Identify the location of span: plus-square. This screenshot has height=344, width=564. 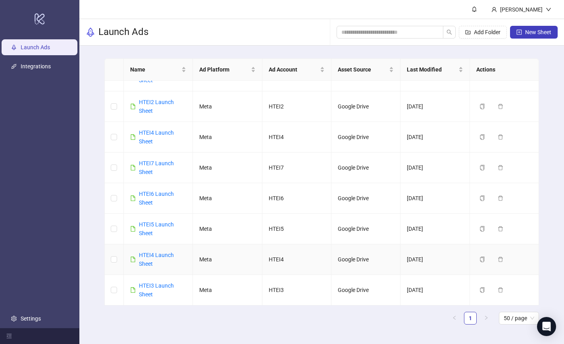
(519, 32).